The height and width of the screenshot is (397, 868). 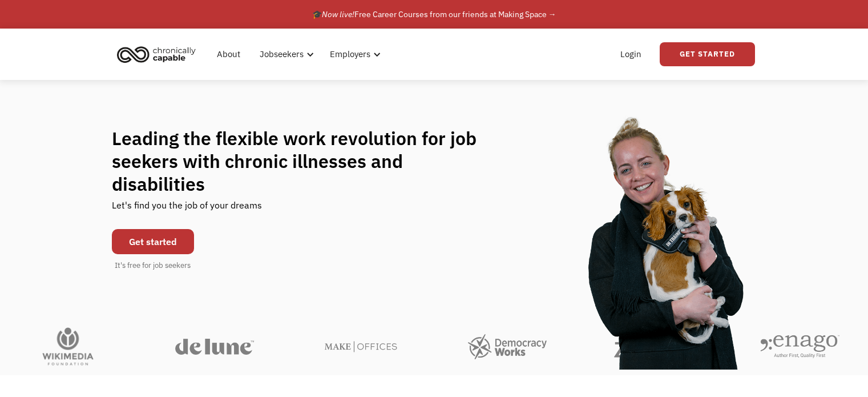 What do you see at coordinates (159, 54) in the screenshot?
I see `a: home` at bounding box center [159, 54].